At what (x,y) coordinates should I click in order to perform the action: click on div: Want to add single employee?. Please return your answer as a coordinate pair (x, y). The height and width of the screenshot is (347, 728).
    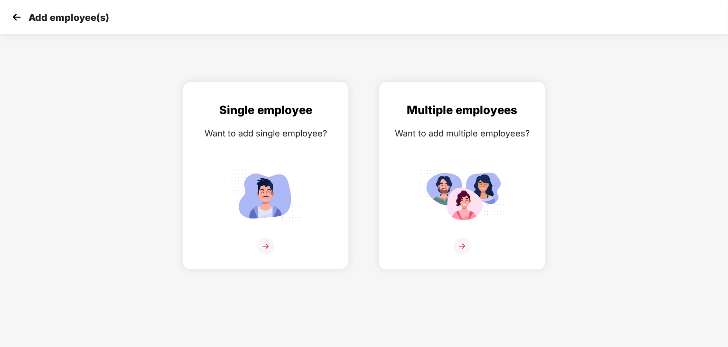
    Looking at the image, I should click on (266, 133).